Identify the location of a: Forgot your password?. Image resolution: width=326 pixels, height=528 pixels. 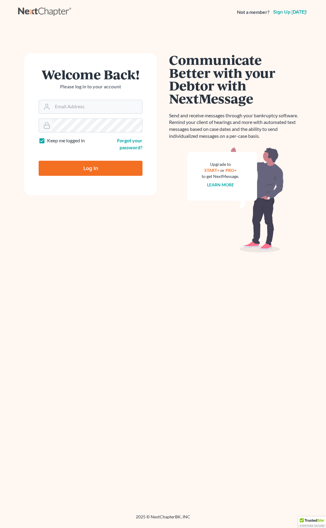
(130, 144).